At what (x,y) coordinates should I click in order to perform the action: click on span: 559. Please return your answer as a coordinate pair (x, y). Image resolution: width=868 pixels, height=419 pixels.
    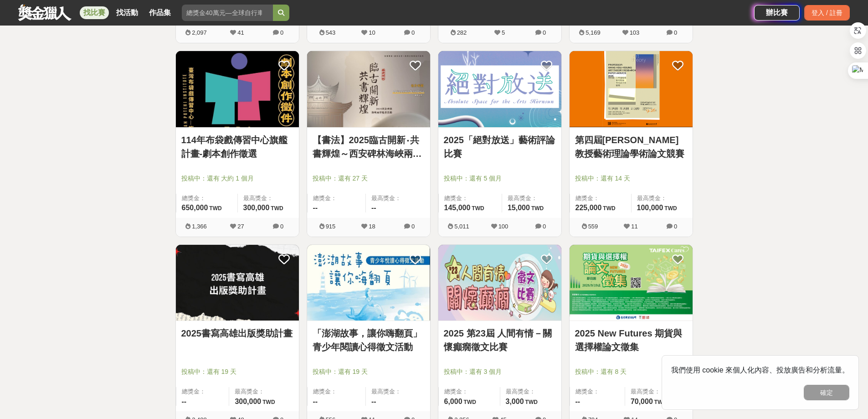
    Looking at the image, I should click on (594, 226).